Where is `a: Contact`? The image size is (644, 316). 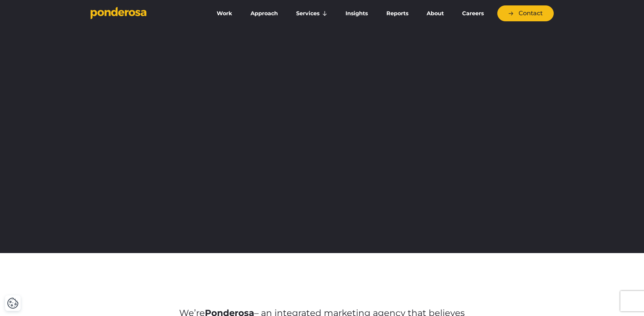
a: Contact is located at coordinates (525, 13).